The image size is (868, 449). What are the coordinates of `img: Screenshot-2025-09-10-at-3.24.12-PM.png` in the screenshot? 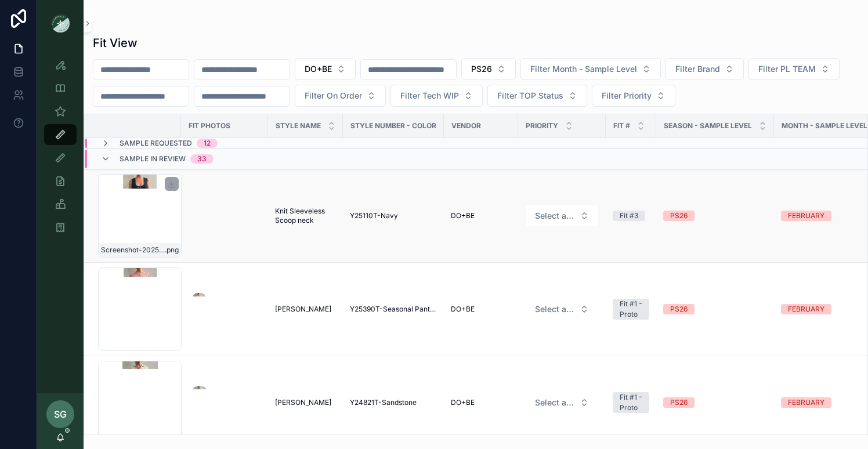 It's located at (249, 384).